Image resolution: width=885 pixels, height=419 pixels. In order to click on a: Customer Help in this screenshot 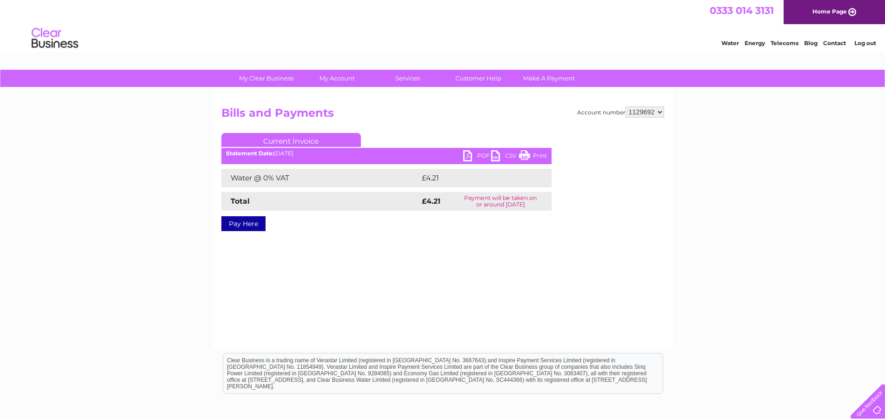, I will do `click(478, 78)`.